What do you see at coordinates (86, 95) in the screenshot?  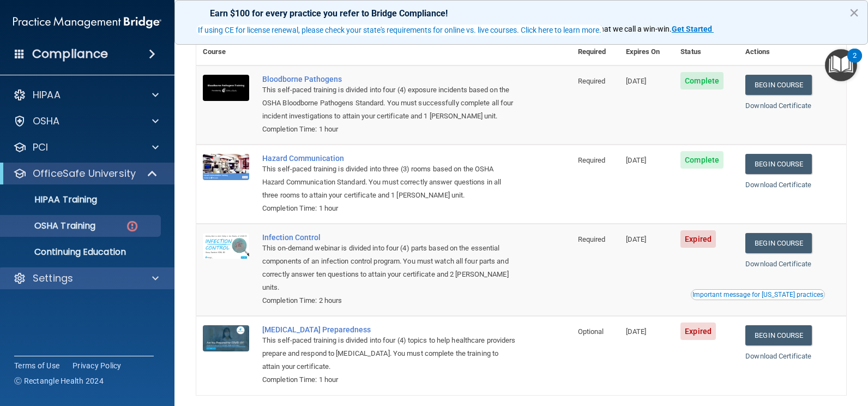 I see `a: HIPAA` at bounding box center [86, 95].